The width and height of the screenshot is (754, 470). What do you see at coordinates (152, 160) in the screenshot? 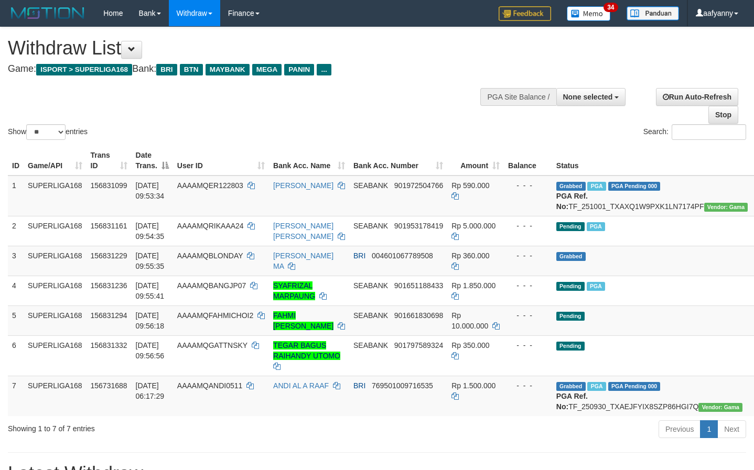
I see `th: Date Trans.: activate to sort column descending` at bounding box center [152, 160].